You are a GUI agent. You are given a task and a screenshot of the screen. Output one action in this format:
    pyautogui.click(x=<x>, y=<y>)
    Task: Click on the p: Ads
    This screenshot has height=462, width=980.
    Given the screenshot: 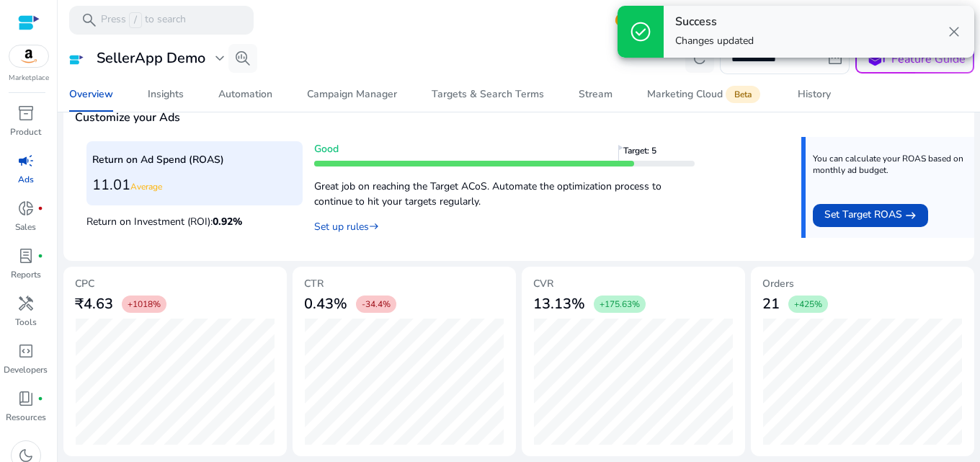 What is the action you would take?
    pyautogui.click(x=26, y=180)
    